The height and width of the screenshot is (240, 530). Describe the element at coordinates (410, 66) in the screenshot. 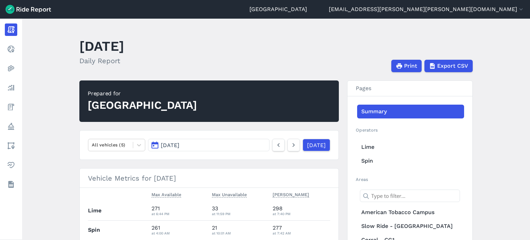

I see `span: Print` at that location.